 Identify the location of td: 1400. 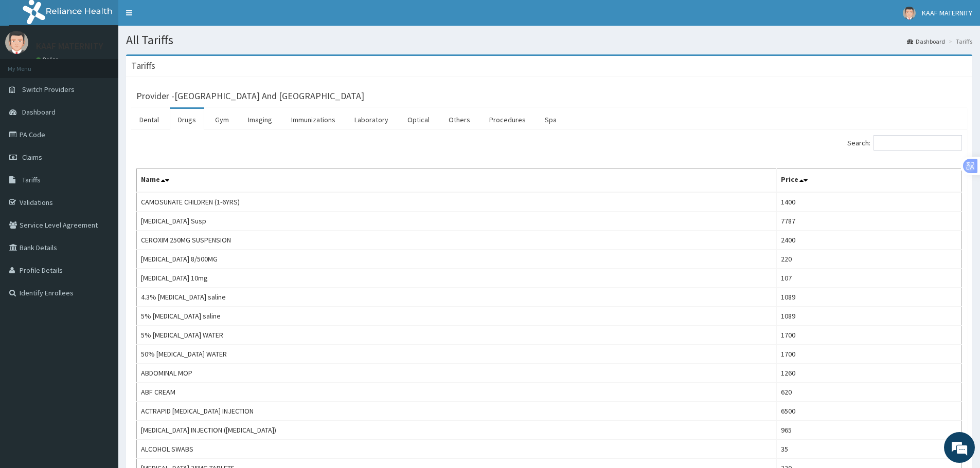
(869, 202).